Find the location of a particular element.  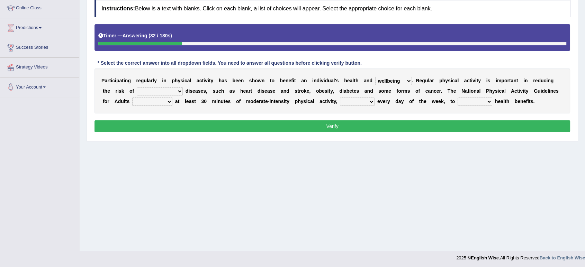

b: Instructions: is located at coordinates (118, 8).